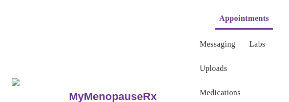  I want to click on button: Labs, so click(257, 44).